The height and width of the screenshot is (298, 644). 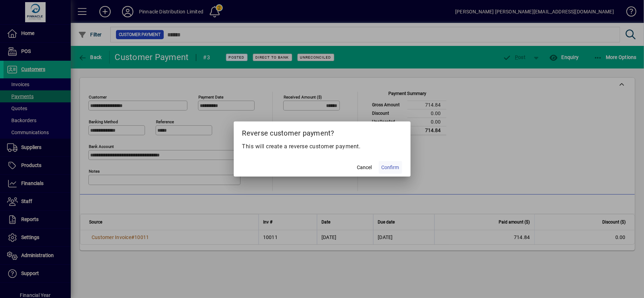 I want to click on p: This will create a reverse customer payment., so click(x=322, y=147).